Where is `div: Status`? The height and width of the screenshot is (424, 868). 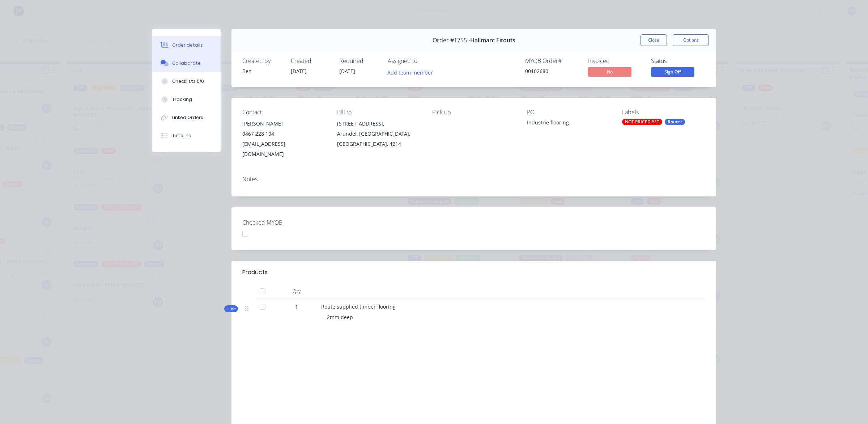
div: Status is located at coordinates (678, 61).